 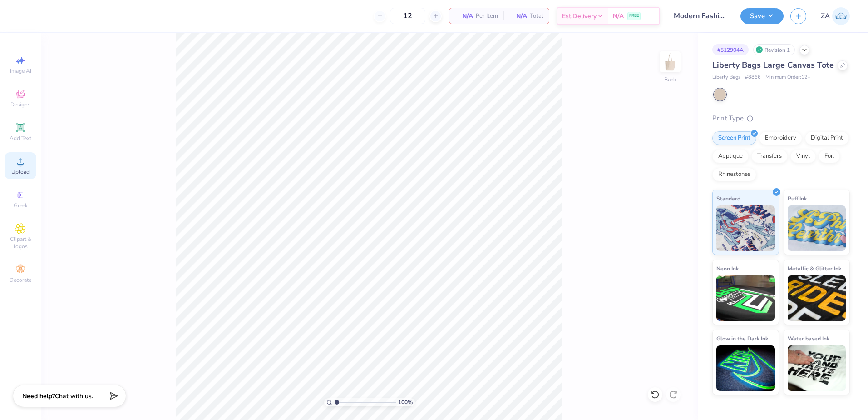 I want to click on div: Back, so click(x=670, y=79).